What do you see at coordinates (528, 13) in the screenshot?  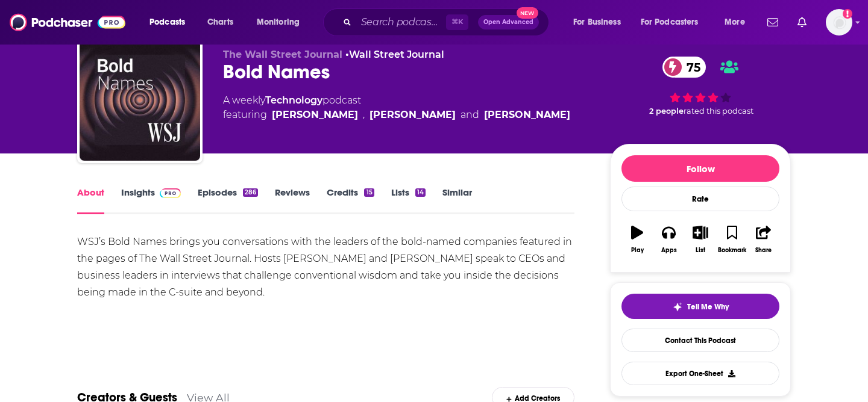 I see `span: New` at bounding box center [528, 13].